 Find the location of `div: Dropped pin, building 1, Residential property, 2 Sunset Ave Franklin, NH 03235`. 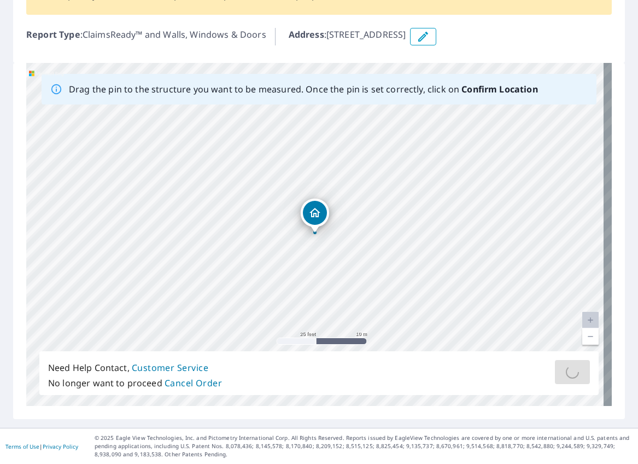

div: Dropped pin, building 1, Residential property, 2 Sunset Ave Franklin, NH 03235 is located at coordinates (315, 216).